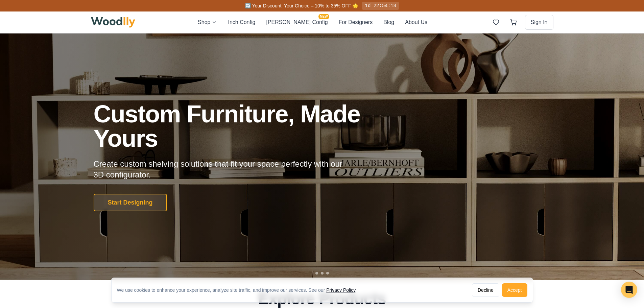  Describe the element at coordinates (380, 6) in the screenshot. I see `div: 1d 22:54:18` at that location.